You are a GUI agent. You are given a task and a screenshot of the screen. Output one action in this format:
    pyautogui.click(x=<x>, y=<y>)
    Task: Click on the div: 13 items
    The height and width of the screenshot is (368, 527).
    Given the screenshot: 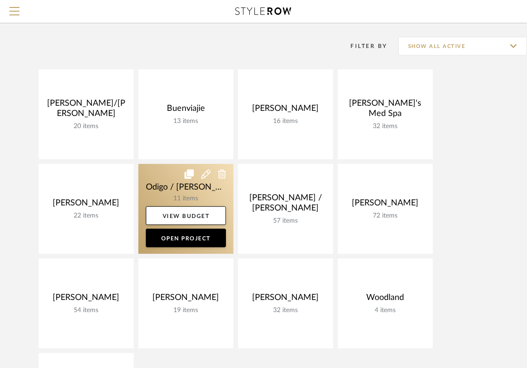 What is the action you would take?
    pyautogui.click(x=186, y=121)
    